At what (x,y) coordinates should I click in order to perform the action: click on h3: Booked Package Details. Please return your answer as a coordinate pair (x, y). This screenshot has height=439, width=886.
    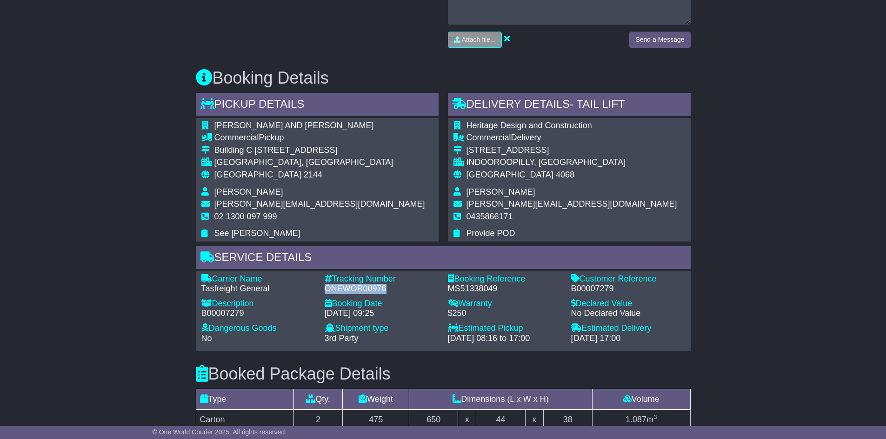
    Looking at the image, I should click on (443, 374).